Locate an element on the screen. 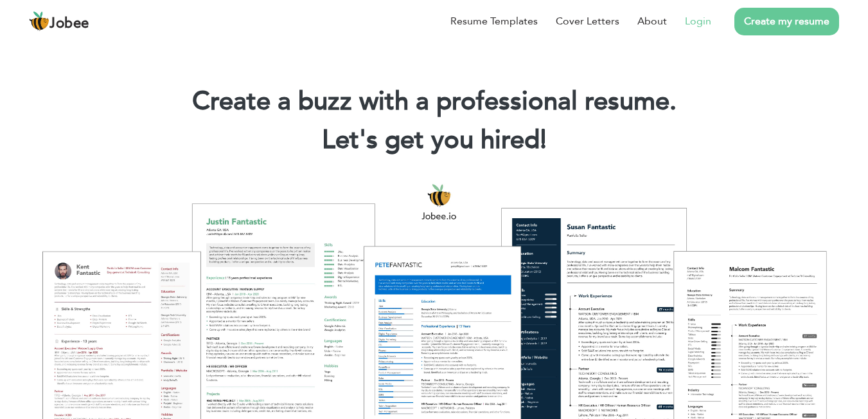 Image resolution: width=868 pixels, height=419 pixels. a: Jobee is located at coordinates (59, 21).